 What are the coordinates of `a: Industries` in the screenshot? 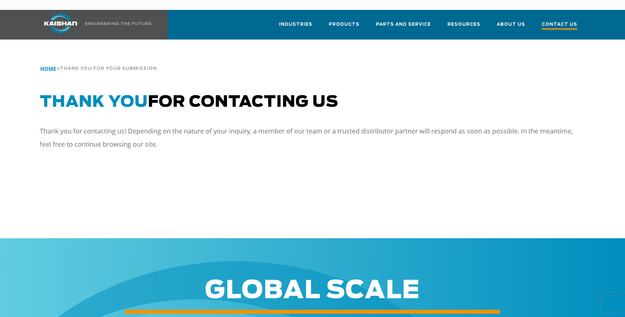 It's located at (295, 27).